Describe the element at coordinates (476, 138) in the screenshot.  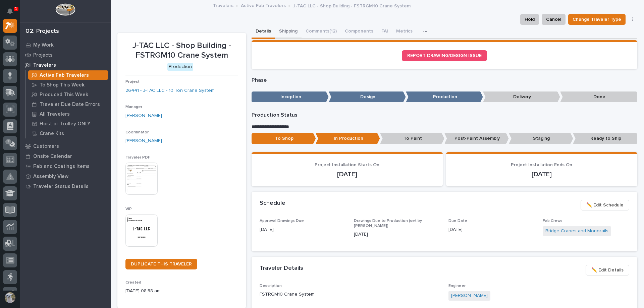
I see `p: Post-Paint Assembly` at that location.